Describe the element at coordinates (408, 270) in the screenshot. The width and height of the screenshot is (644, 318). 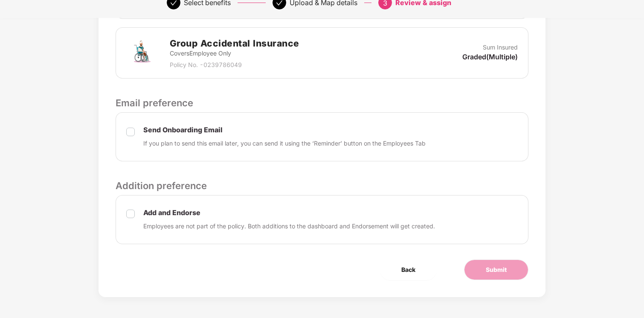
I see `span: Back` at that location.